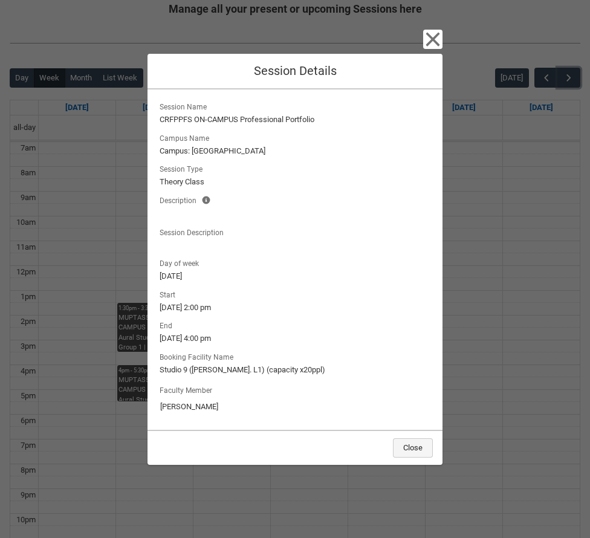 The width and height of the screenshot is (590, 538). What do you see at coordinates (188, 389) in the screenshot?
I see `label: Faculty Member` at bounding box center [188, 389].